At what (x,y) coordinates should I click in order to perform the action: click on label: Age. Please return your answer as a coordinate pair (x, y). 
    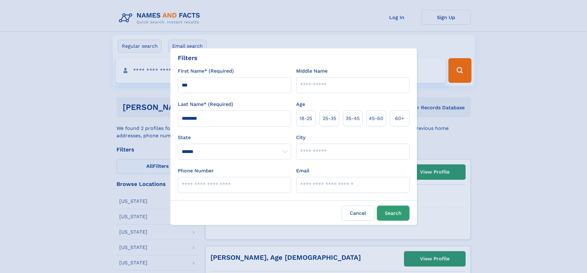
    Looking at the image, I should click on (300, 104).